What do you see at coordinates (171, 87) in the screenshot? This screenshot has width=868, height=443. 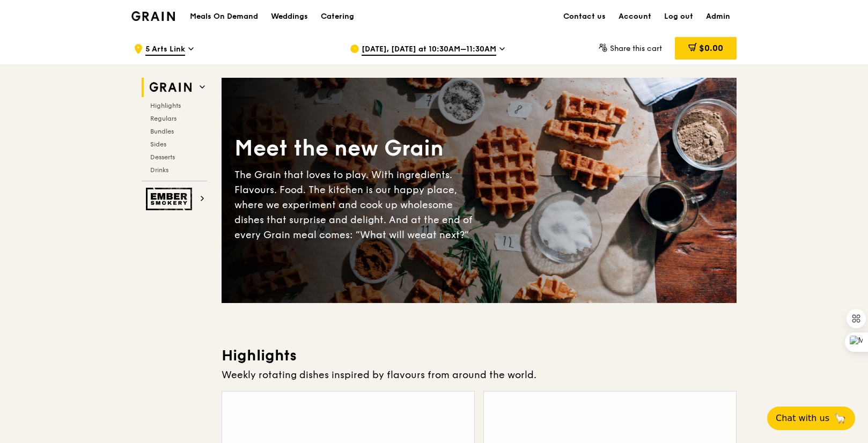 I see `img: Grain web logo` at bounding box center [171, 87].